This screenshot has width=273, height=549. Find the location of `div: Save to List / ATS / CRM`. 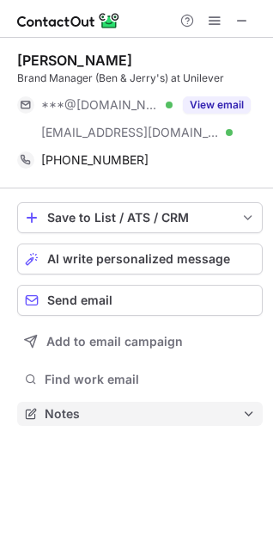

div: Save to List / ATS / CRM is located at coordinates (140, 218).